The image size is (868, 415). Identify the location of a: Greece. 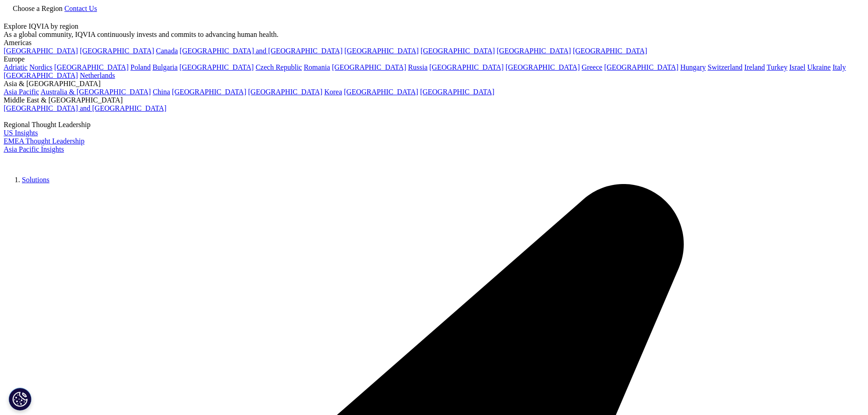
(592, 67).